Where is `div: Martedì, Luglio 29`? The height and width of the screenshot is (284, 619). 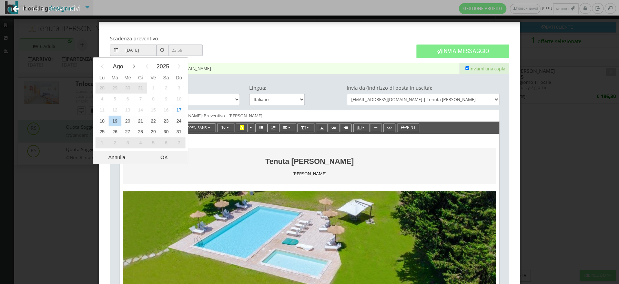 div: Martedì, Luglio 29 is located at coordinates (114, 88).